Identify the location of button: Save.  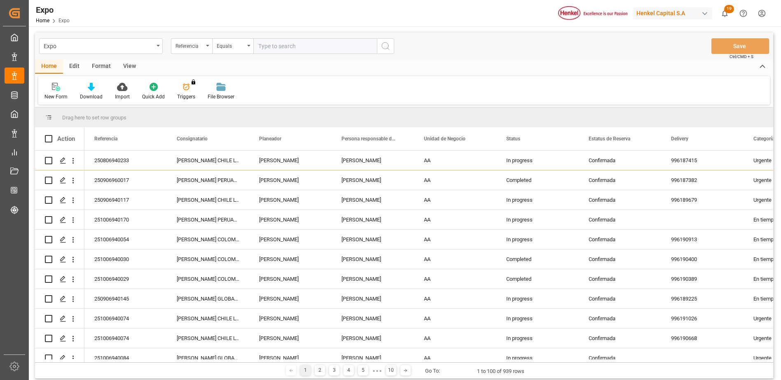
(740, 46).